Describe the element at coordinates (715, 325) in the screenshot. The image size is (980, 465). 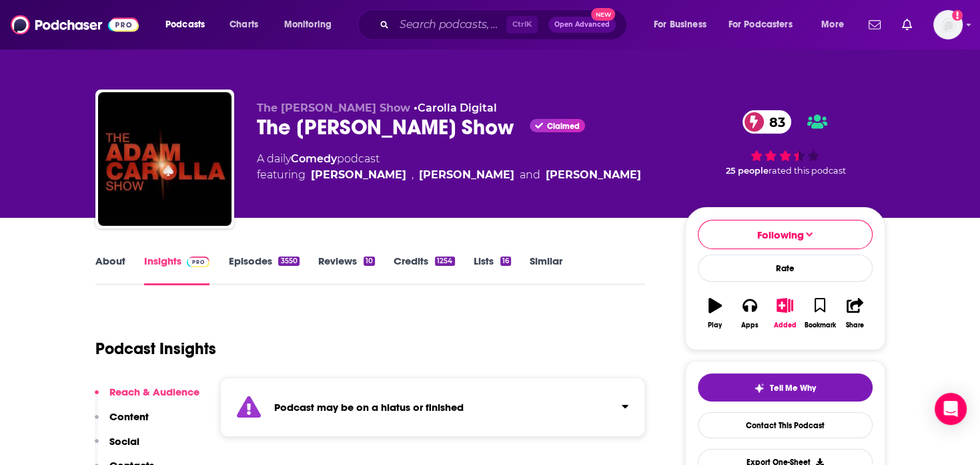
I see `div: Play` at that location.